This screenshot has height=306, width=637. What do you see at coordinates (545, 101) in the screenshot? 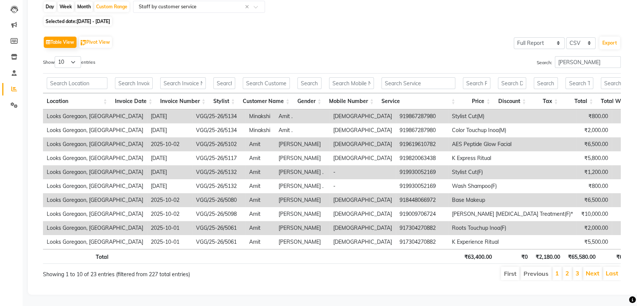
I see `th: Tax: activate to sort column ascending` at bounding box center [545, 101].